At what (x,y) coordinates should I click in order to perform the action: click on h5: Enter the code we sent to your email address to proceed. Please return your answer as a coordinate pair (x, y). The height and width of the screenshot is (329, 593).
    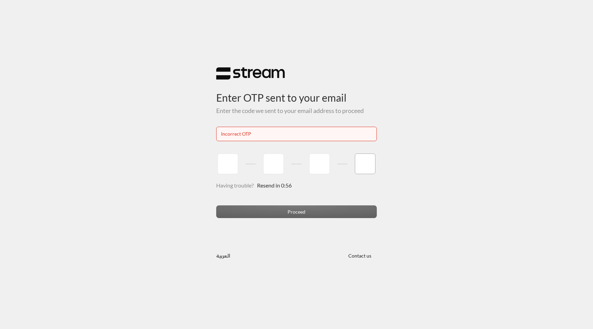
    Looking at the image, I should click on (297, 111).